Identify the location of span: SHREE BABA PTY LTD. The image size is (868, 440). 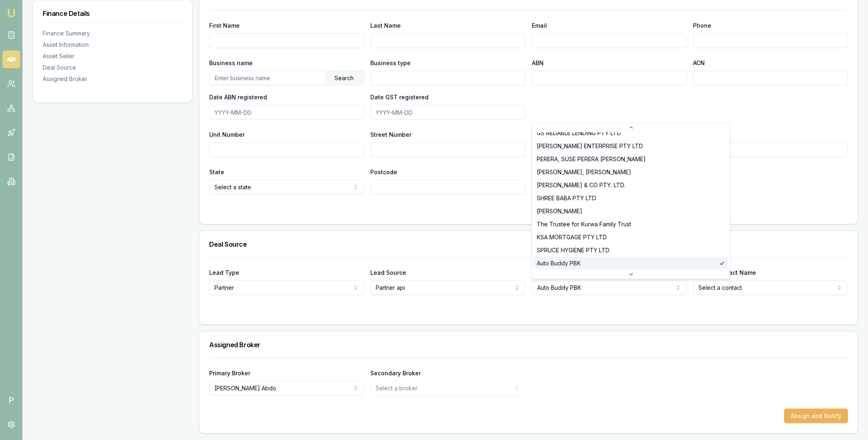
(567, 198).